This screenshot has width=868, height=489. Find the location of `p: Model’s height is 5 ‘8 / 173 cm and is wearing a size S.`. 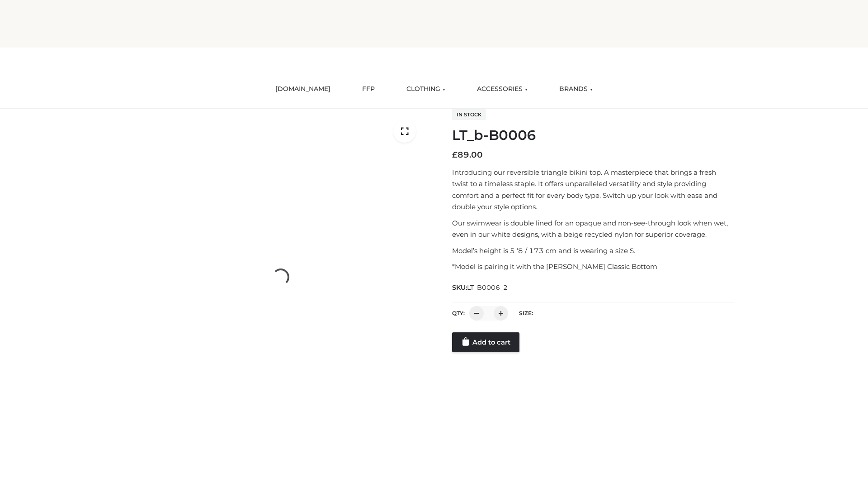

p: Model’s height is 5 ‘8 / 173 cm and is wearing a size S. is located at coordinates (593, 251).